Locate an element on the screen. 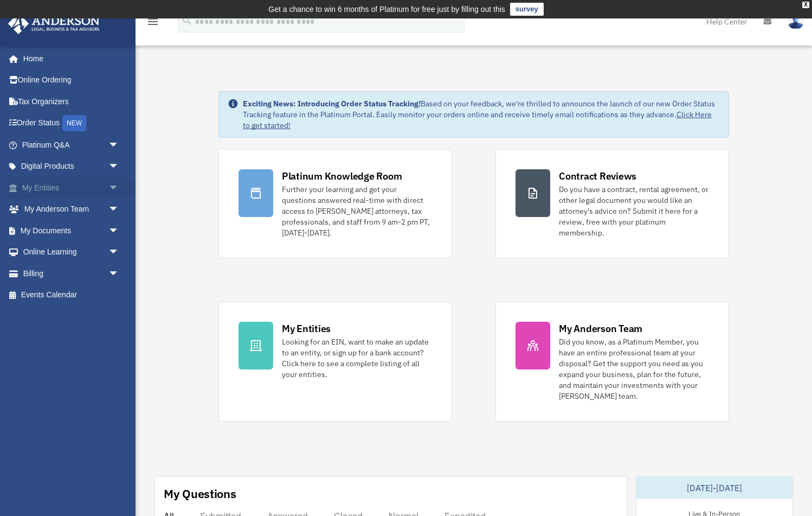 The image size is (812, 516). div: Based on your feedback, we're thrilled to announce the launch of our new Order Status Tracking fe... is located at coordinates (481, 114).